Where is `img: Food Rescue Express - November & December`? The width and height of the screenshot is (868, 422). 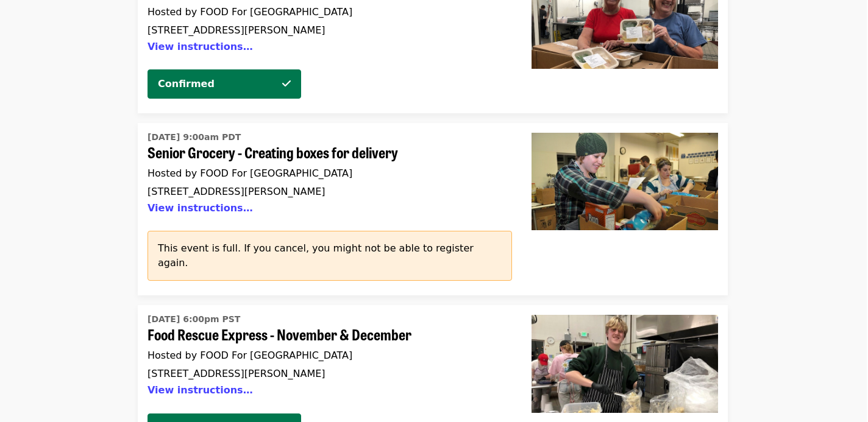
img: Food Rescue Express - November & December is located at coordinates (625, 364).